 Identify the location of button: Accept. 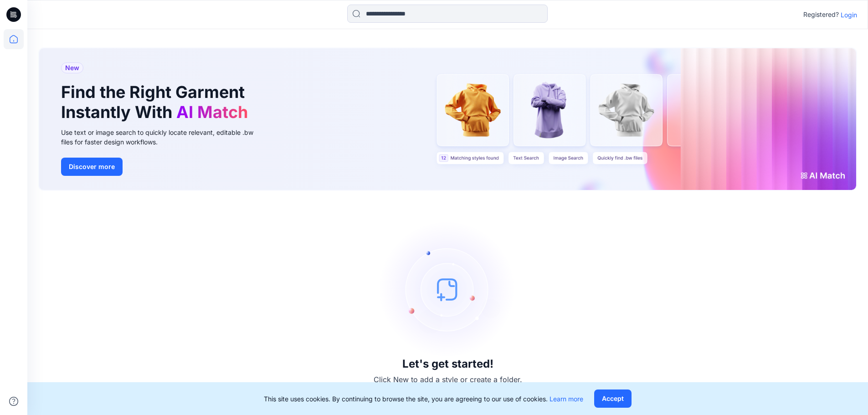
(613, 398).